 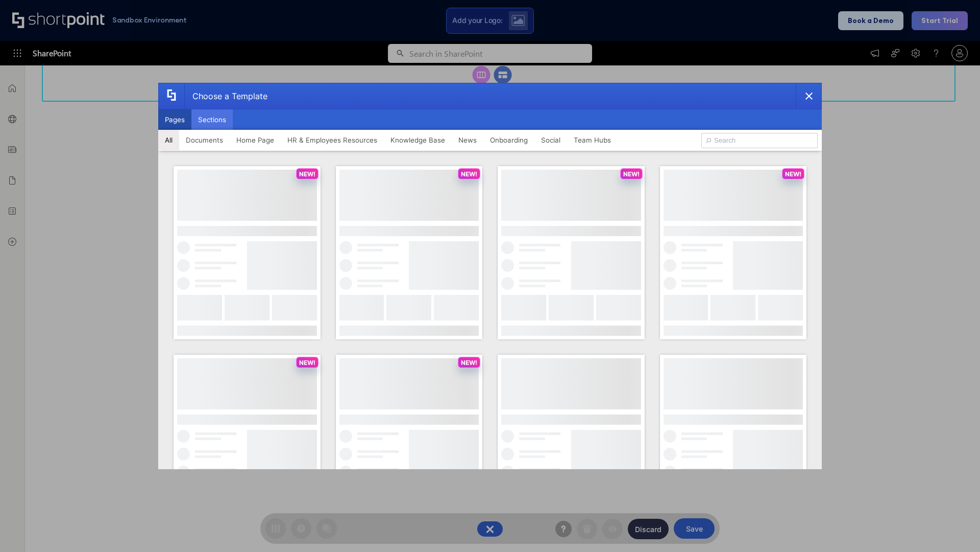 What do you see at coordinates (593, 140) in the screenshot?
I see `button: Team Hubs` at bounding box center [593, 140].